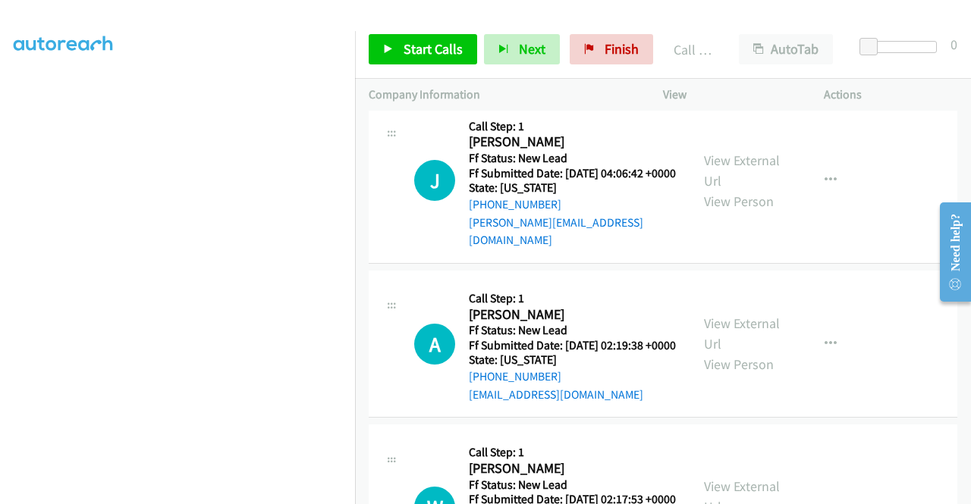 This screenshot has height=504, width=971. What do you see at coordinates (953, 44) in the screenshot?
I see `div: 0` at bounding box center [953, 44].